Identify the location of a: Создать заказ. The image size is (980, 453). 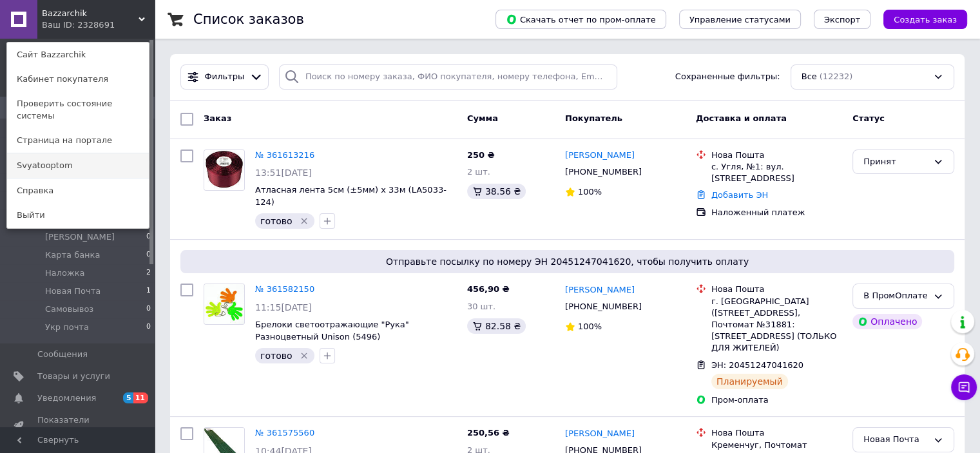
(919, 19).